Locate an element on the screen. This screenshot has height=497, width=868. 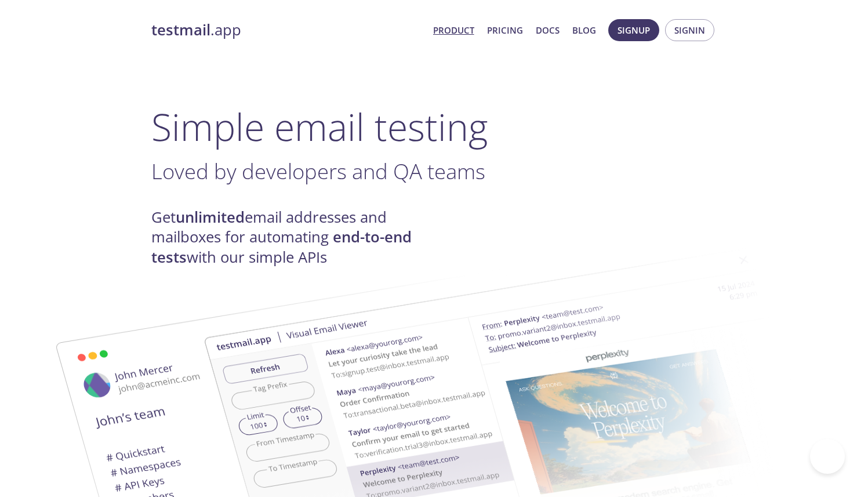
a: Pricing is located at coordinates (505, 30).